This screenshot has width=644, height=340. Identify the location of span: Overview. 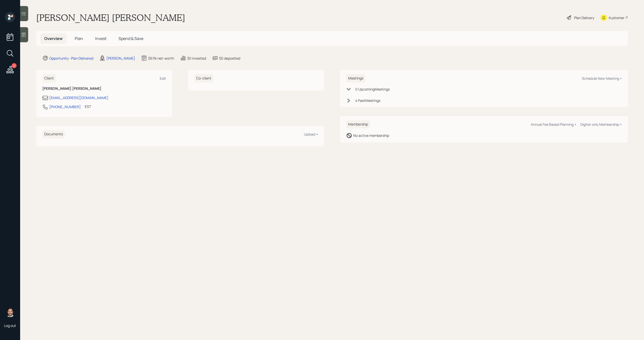
(53, 38).